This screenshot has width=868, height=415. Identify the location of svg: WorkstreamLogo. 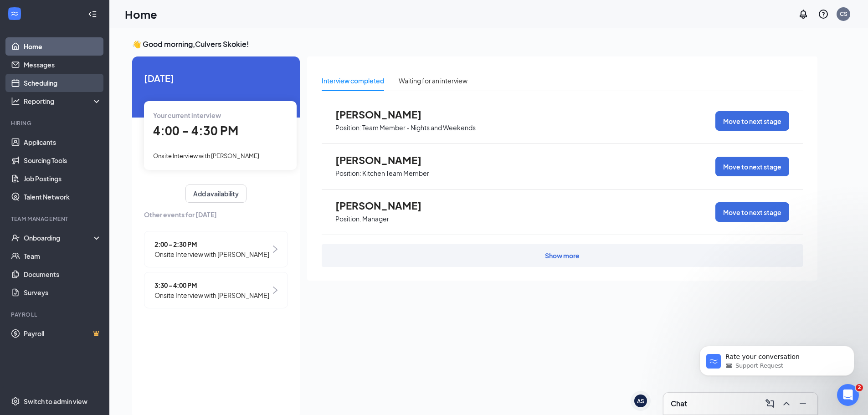
(14, 14).